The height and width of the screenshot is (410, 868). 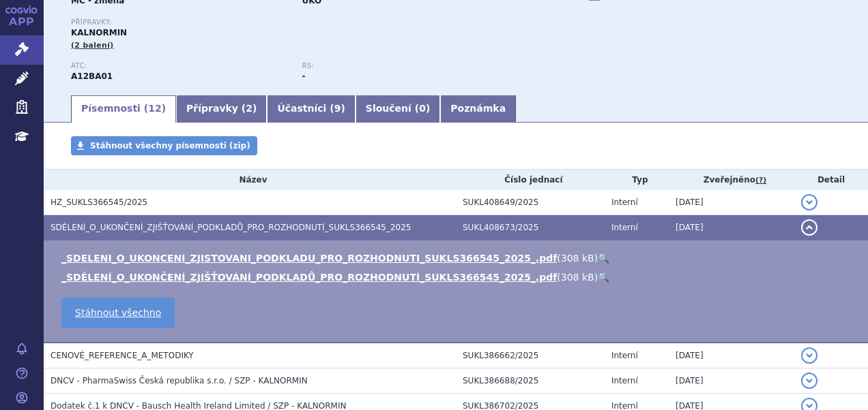 What do you see at coordinates (179, 381) in the screenshot?
I see `span: DNCV - PharmaSwiss Česká republika s.r.o. / SZP - KALNORMIN` at bounding box center [179, 381].